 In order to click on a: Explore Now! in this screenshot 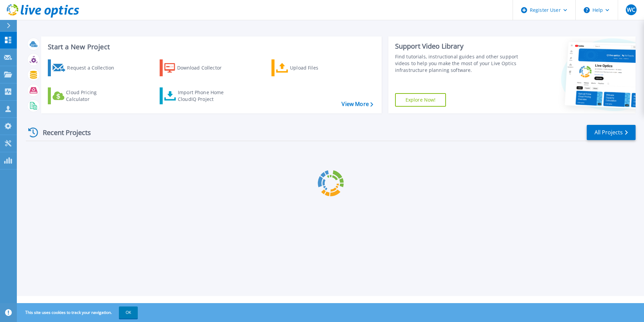, I will do `click(421, 100)`.